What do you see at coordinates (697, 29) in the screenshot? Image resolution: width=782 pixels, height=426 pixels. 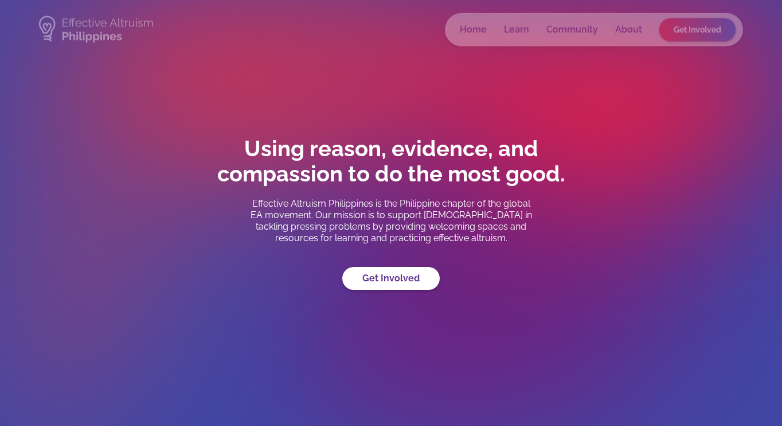 I see `span: Get Involved` at bounding box center [697, 29].